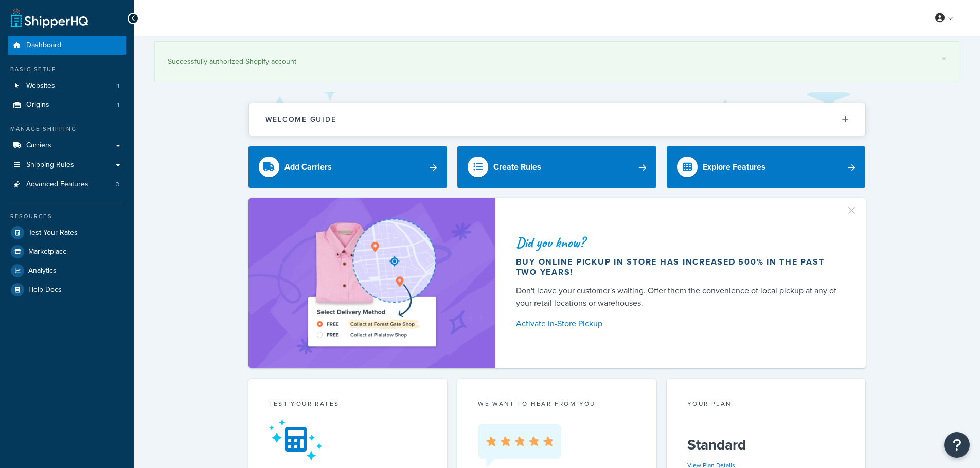 This screenshot has height=468, width=980. I want to click on a: Activate In-Store Pickup, so click(678, 324).